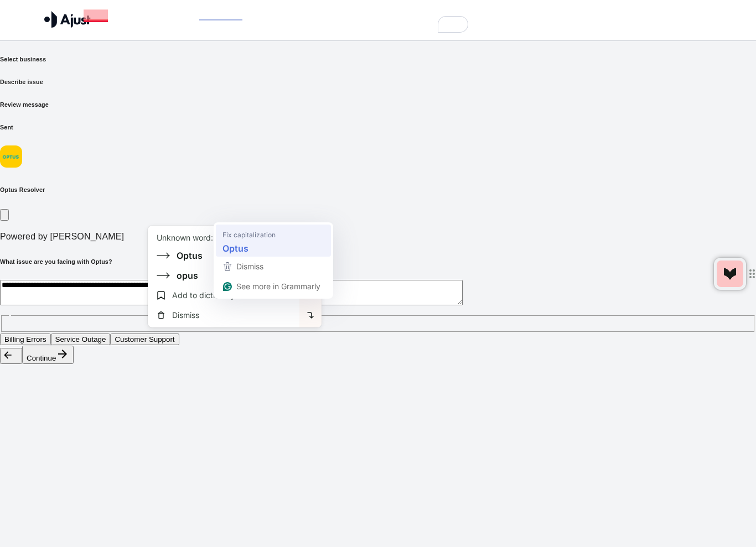 Image resolution: width=756 pixels, height=547 pixels. What do you see at coordinates (196, 238) in the screenshot?
I see `div: Unknown word: optus` at bounding box center [196, 238].